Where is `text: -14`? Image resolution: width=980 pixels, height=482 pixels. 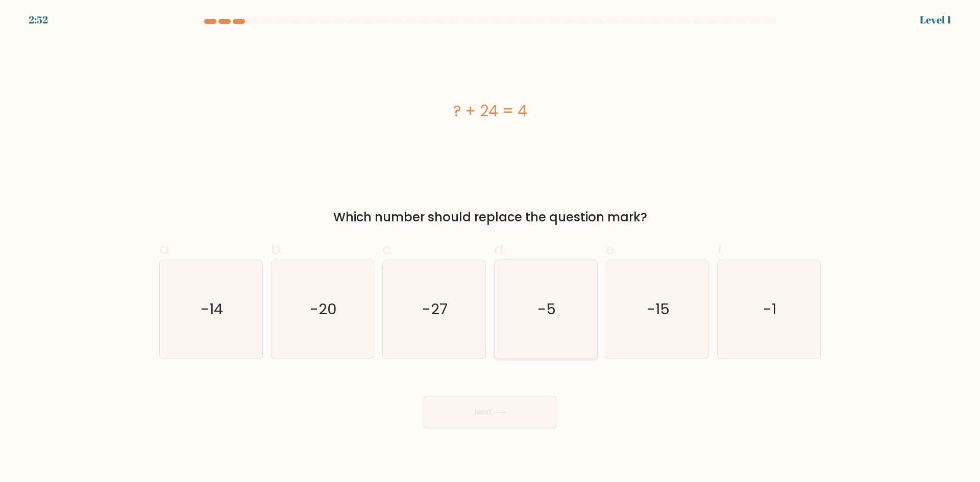 text: -14 is located at coordinates (211, 309).